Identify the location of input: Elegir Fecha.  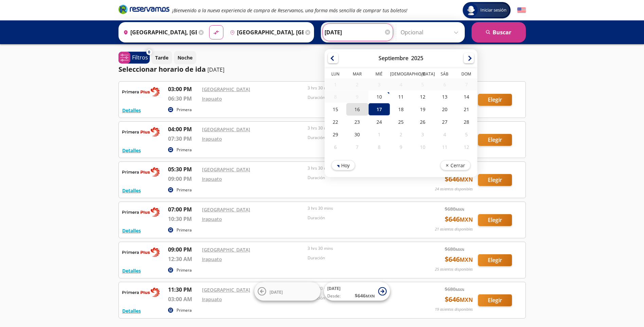
(358, 32).